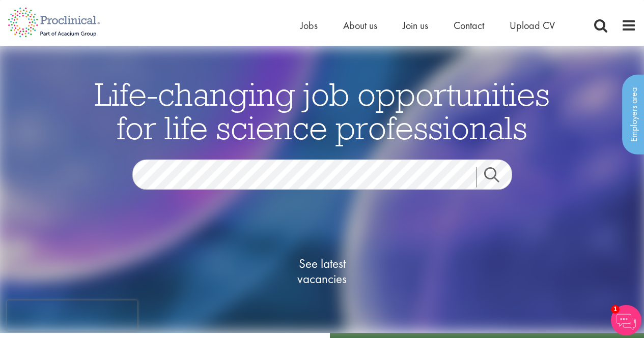 This screenshot has height=338, width=644. What do you see at coordinates (532, 26) in the screenshot?
I see `a: Upload CV` at bounding box center [532, 26].